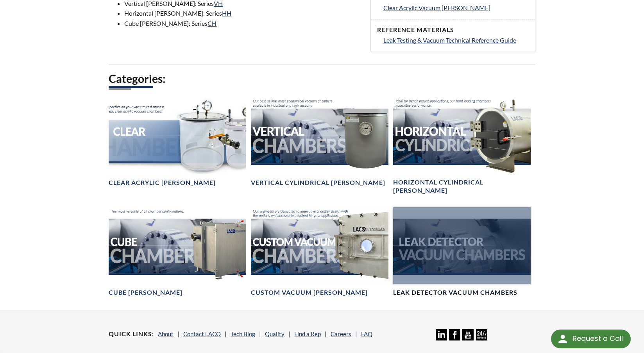 The width and height of the screenshot is (644, 353). I want to click on a: Careers, so click(341, 334).